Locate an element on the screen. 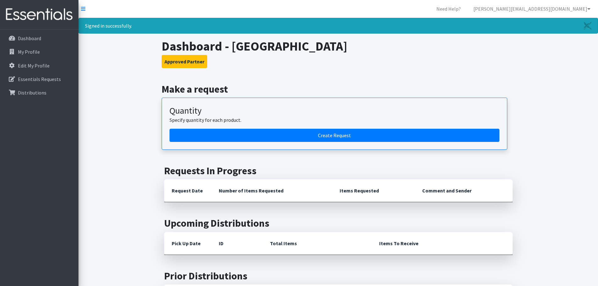 The width and height of the screenshot is (598, 286). img: HumanEssentials is located at coordinates (39, 14).